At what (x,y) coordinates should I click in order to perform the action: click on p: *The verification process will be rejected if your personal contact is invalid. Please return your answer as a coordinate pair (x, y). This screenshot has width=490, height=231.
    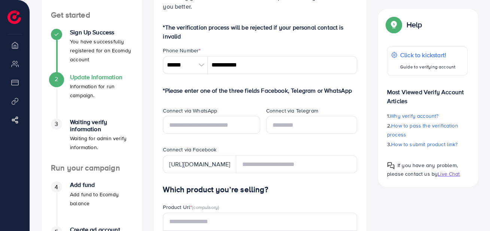
    Looking at the image, I should click on (260, 32).